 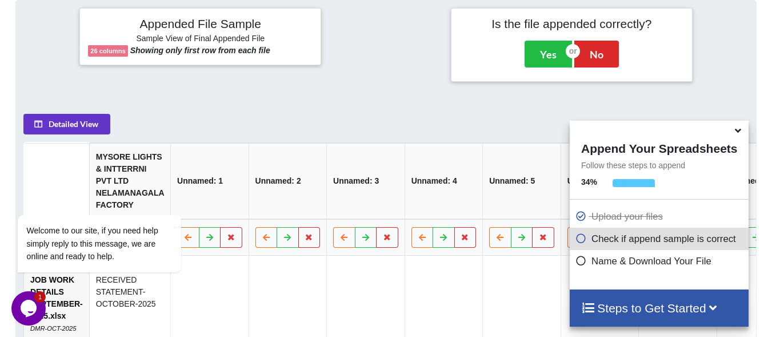 What do you see at coordinates (443, 181) in the screenshot?
I see `th: Unnamed: 4` at bounding box center [443, 181].